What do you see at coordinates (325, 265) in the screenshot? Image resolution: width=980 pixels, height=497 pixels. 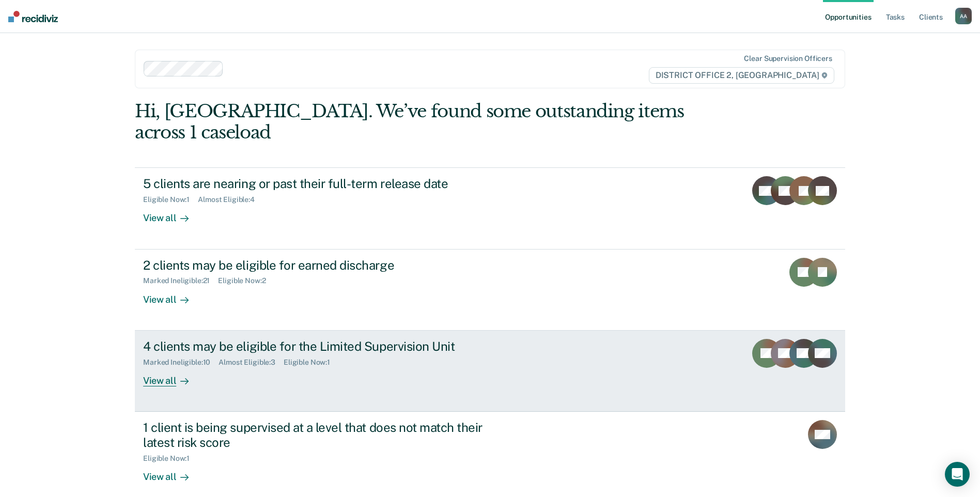 I see `div: 2 clients may be eligible for earned discharge` at bounding box center [325, 265].